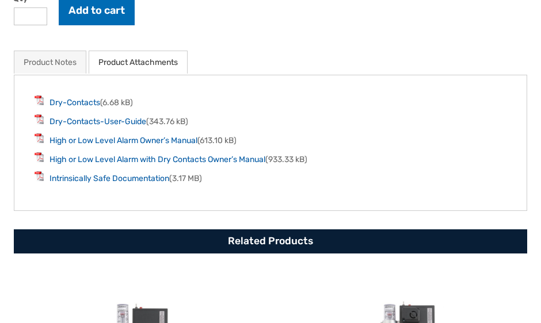 The height and width of the screenshot is (323, 541). I want to click on a: Product Notes, so click(50, 62).